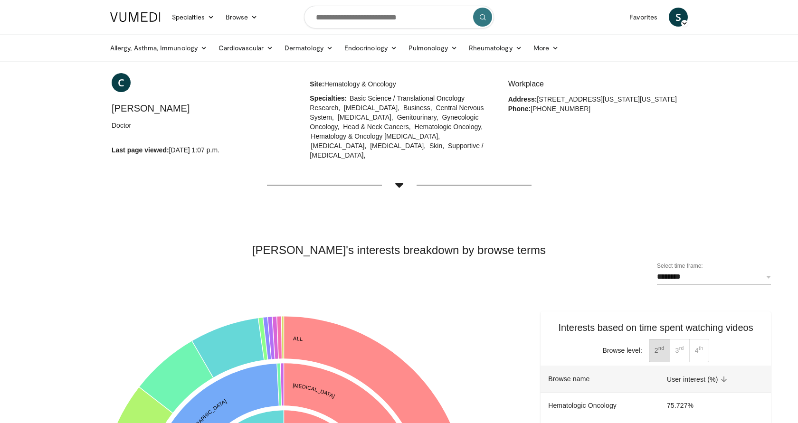 This screenshot has height=423, width=798. Describe the element at coordinates (597, 84) in the screenshot. I see `h4: Workplace` at that location.